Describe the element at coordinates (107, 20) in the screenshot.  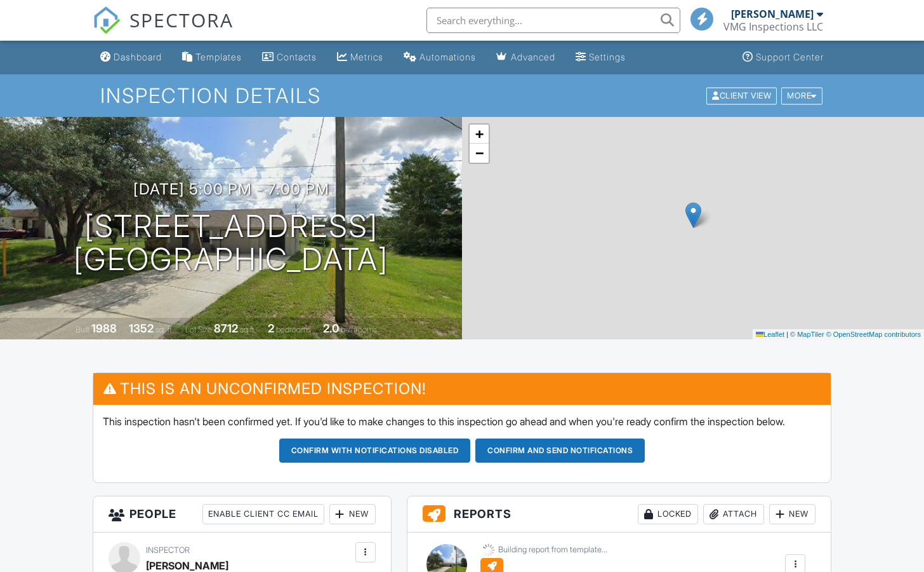
I see `img: The Best Home Inspection Software - Spectora` at that location.